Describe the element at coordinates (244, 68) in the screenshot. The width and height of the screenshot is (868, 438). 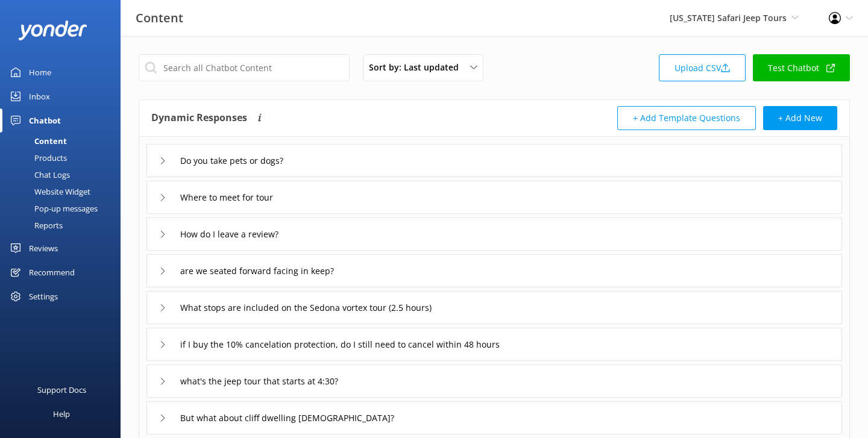
I see `input: Search all Chatbot Content` at that location.